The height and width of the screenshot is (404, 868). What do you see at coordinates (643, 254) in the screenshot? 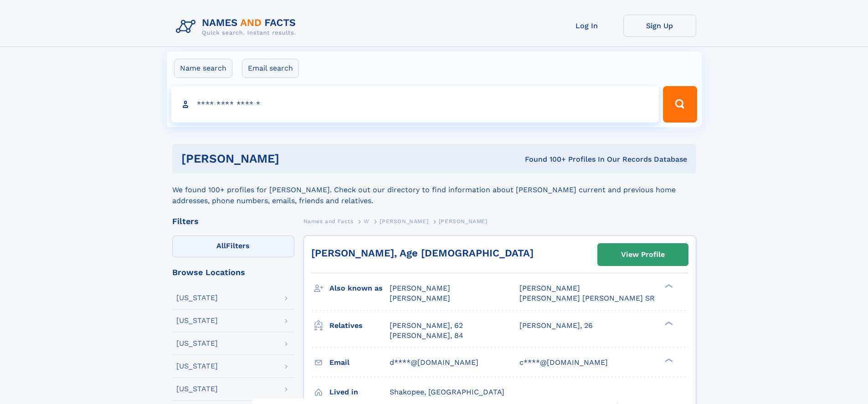
I see `div: View Profile` at bounding box center [643, 254].